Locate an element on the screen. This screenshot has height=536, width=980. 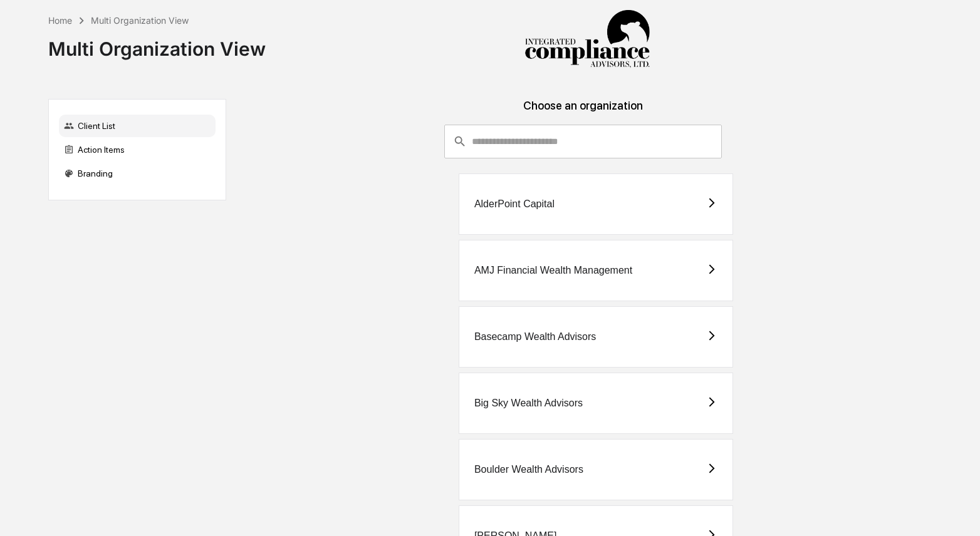
div: Big Sky Wealth Advisors is located at coordinates (528, 403).